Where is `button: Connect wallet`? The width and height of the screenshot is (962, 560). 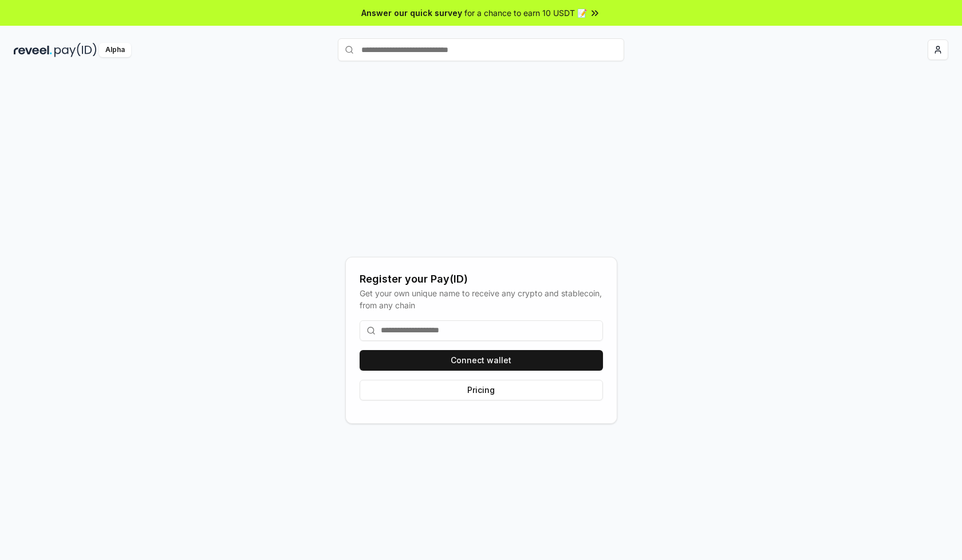
button: Connect wallet is located at coordinates (481, 361).